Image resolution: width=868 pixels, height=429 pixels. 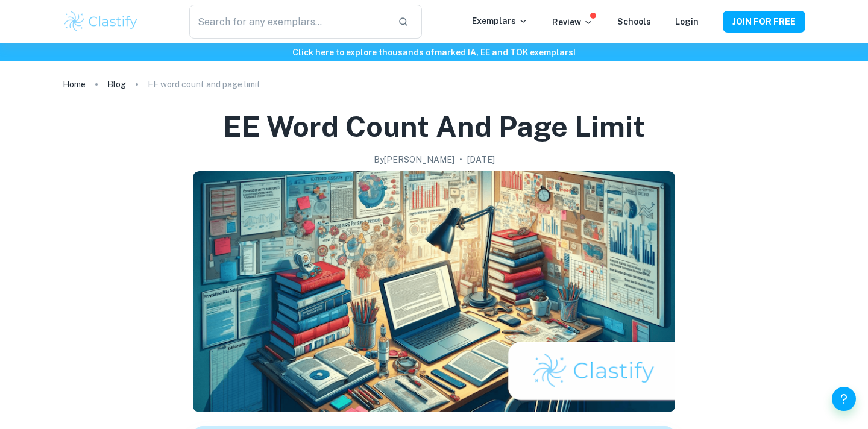 What do you see at coordinates (434, 292) in the screenshot?
I see `img: EE word count and page limit cover image` at bounding box center [434, 292].